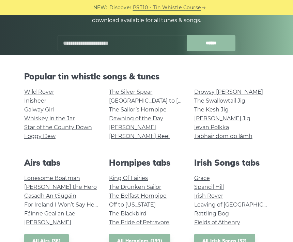  Describe the element at coordinates (40, 136) in the screenshot. I see `a: Foggy Dew` at that location.